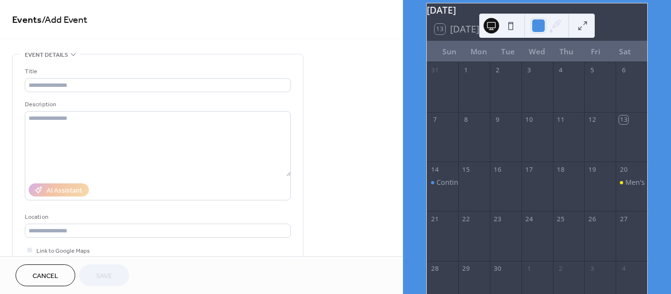  I want to click on div: 9, so click(498, 120).